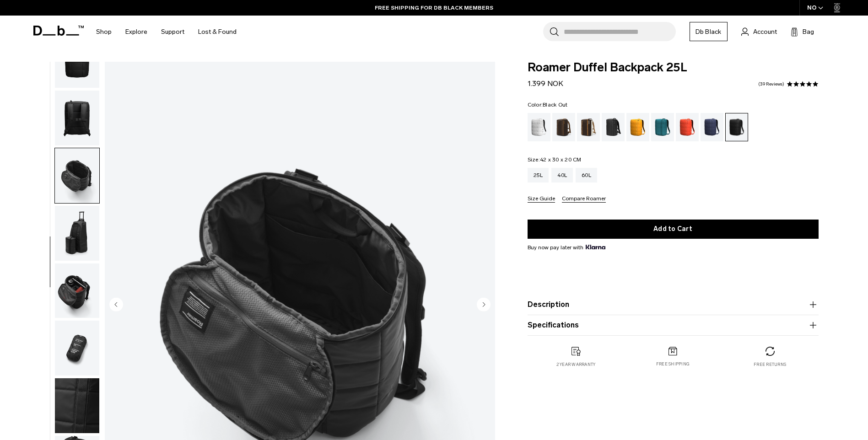  Describe the element at coordinates (104, 31) in the screenshot. I see `a: Shop` at that location.